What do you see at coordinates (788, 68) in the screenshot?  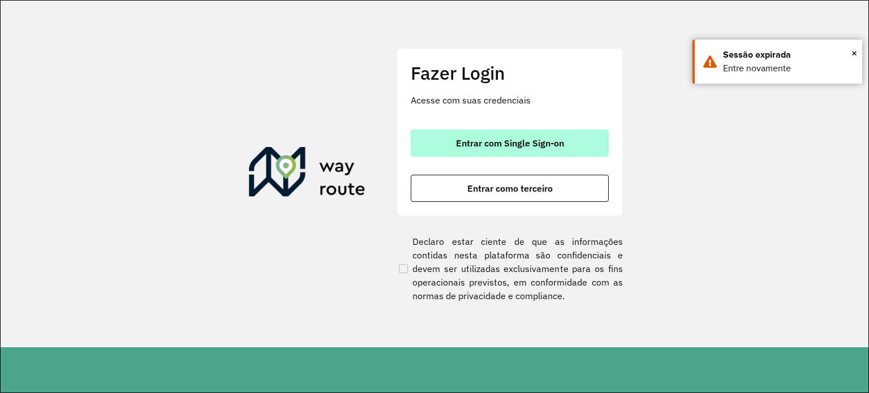 I see `div: Entre novamente` at bounding box center [788, 68].